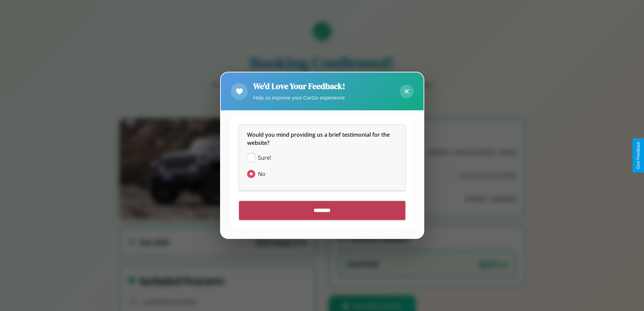  I want to click on span: No, so click(262, 174).